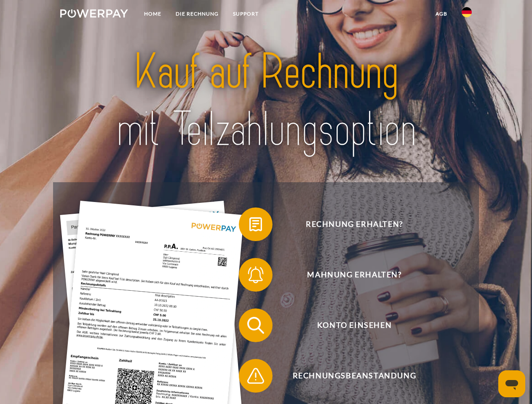 This screenshot has height=404, width=532. I want to click on button: Mahnung erhalten?, so click(349, 275).